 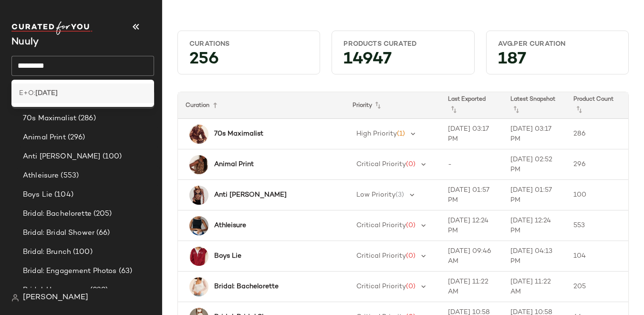 I want to click on span: Bridal: Bachelorette, so click(x=57, y=214).